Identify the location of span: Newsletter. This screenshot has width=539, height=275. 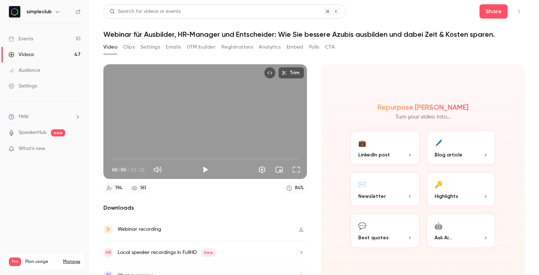
(372, 196).